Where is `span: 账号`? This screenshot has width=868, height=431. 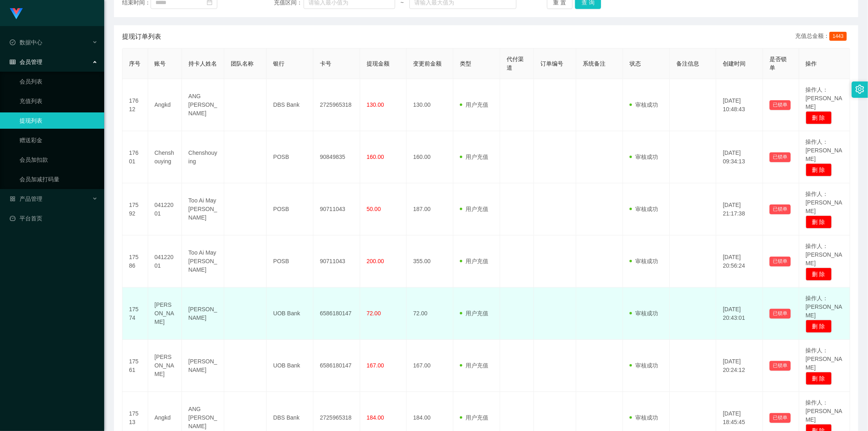
span: 账号 is located at coordinates (160, 63).